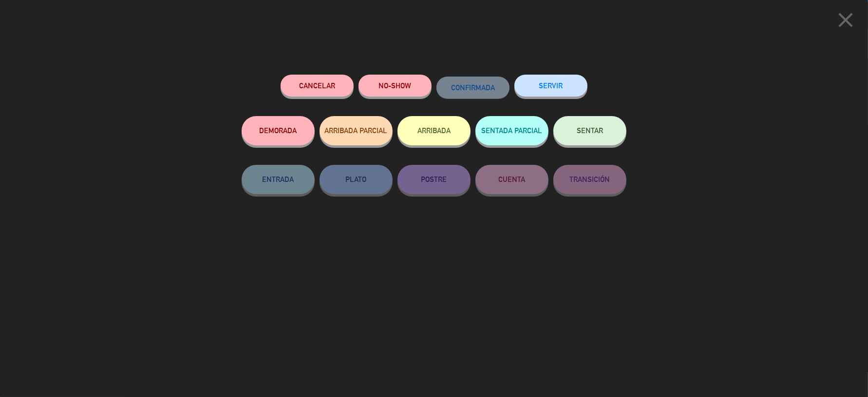 The height and width of the screenshot is (397, 868). Describe the element at coordinates (395, 85) in the screenshot. I see `button: NO-SHOW` at that location.